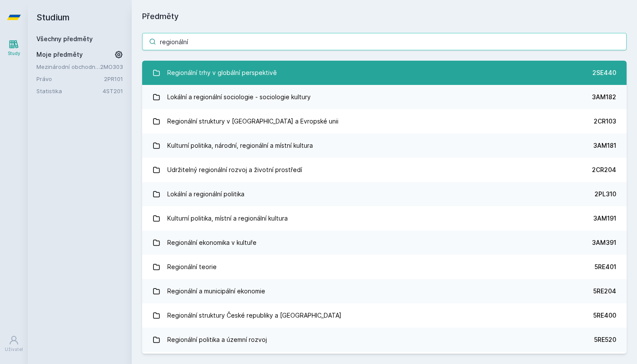 Image resolution: width=637 pixels, height=364 pixels. I want to click on div: 5RE400, so click(605, 315).